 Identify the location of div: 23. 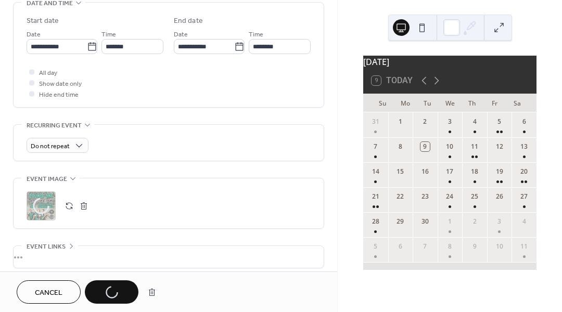
(425, 197).